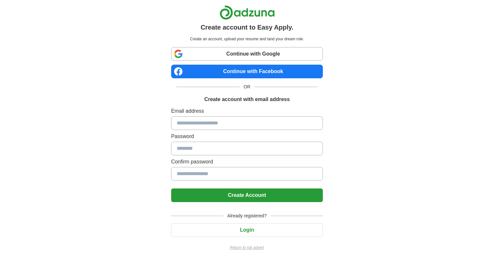 The width and height of the screenshot is (494, 257). I want to click on a: Continue with Facebook, so click(247, 71).